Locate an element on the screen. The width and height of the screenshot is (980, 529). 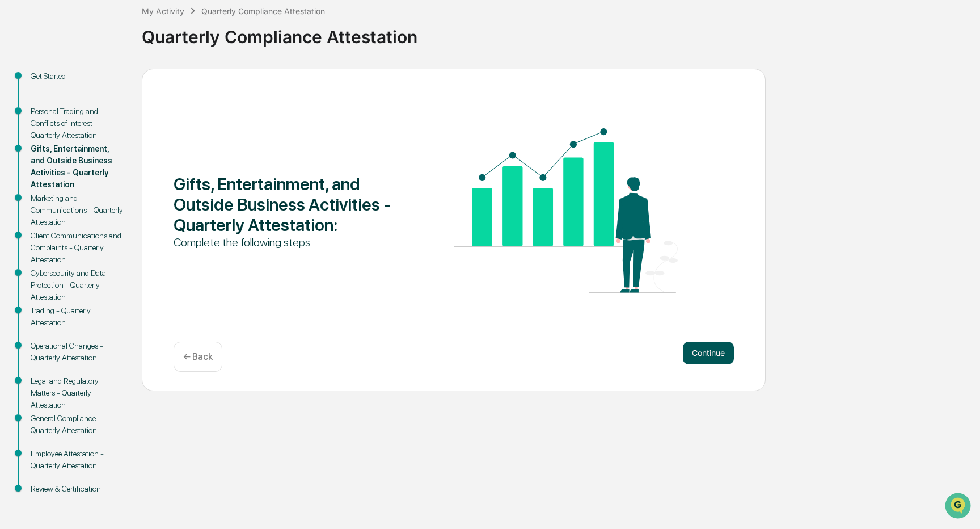
span: Pylon is located at coordinates (125, 196).